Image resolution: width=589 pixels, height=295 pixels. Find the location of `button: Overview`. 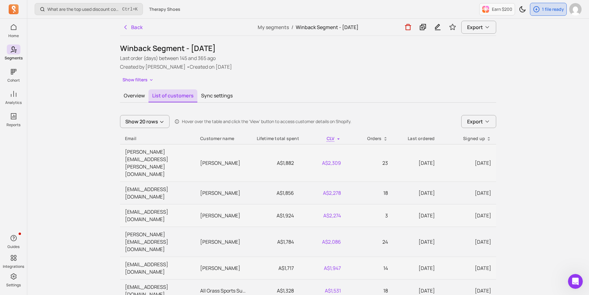

button: Overview is located at coordinates (134, 96).